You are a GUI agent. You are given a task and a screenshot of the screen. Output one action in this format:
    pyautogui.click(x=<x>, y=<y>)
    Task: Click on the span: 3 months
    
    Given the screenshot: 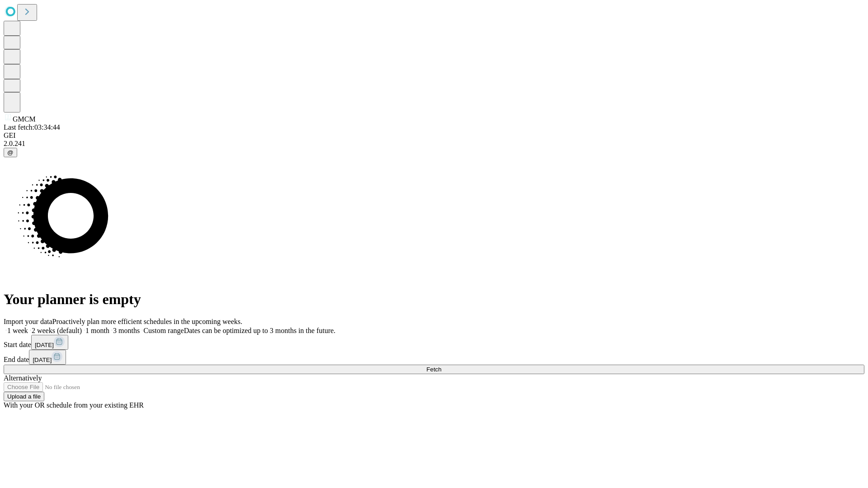 What is the action you would take?
    pyautogui.click(x=126, y=330)
    